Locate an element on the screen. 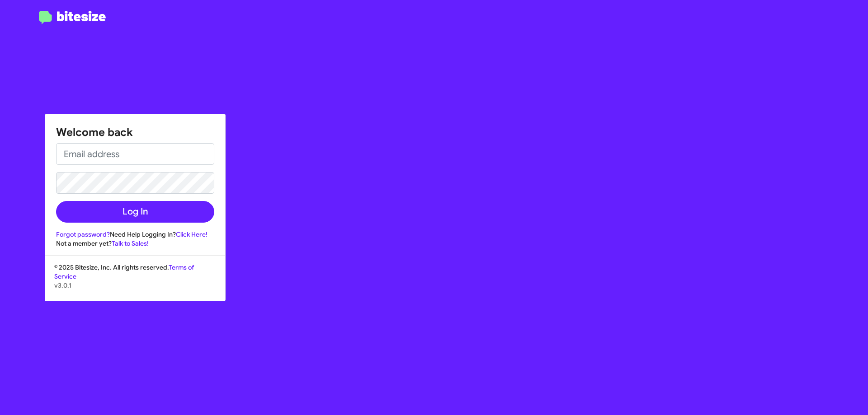 This screenshot has width=868, height=415. div: Not a member yet? is located at coordinates (135, 244).